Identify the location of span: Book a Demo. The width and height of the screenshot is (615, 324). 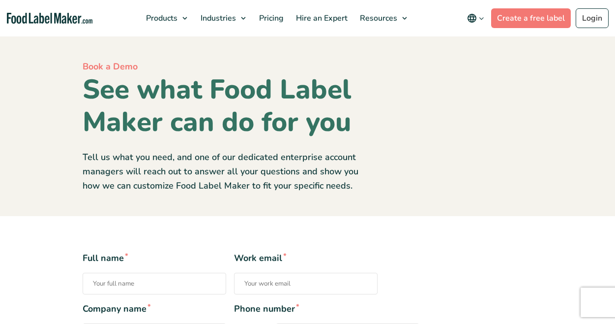
(110, 66).